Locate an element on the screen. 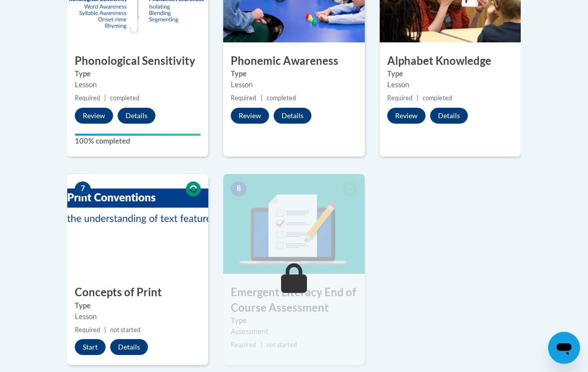  h3: Emergent Literacy End of Course Assessment is located at coordinates (293, 301).